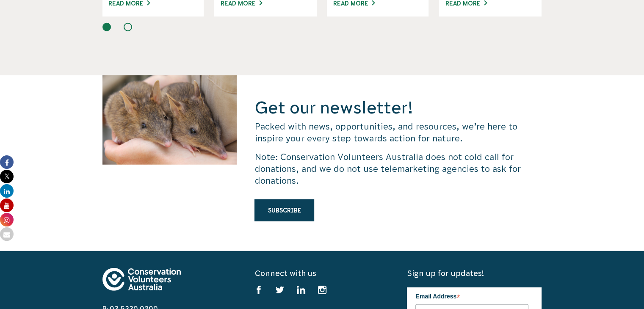 This screenshot has width=644, height=309. What do you see at coordinates (322, 273) in the screenshot?
I see `h5: Connect with us` at bounding box center [322, 273].